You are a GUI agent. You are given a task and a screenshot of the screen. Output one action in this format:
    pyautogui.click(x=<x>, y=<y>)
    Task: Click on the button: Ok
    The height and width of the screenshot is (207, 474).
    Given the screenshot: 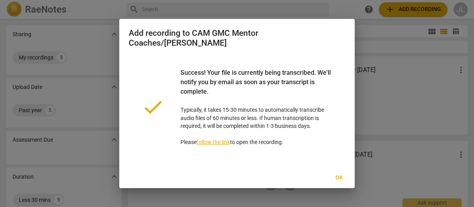 What is the action you would take?
    pyautogui.click(x=339, y=177)
    